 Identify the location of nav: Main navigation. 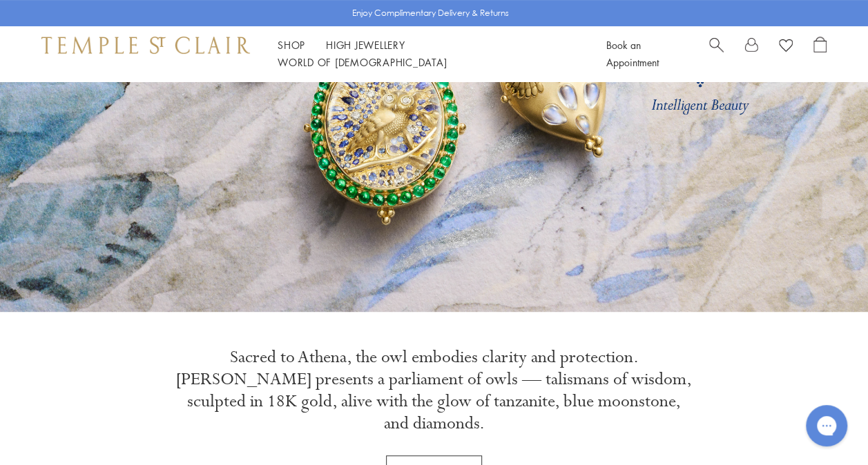
(426, 54).